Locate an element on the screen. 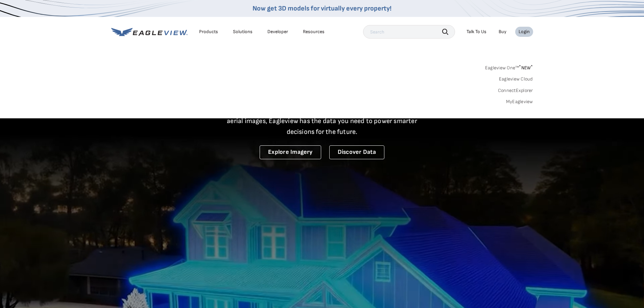 This screenshot has height=308, width=644. a: Developer is located at coordinates (278, 32).